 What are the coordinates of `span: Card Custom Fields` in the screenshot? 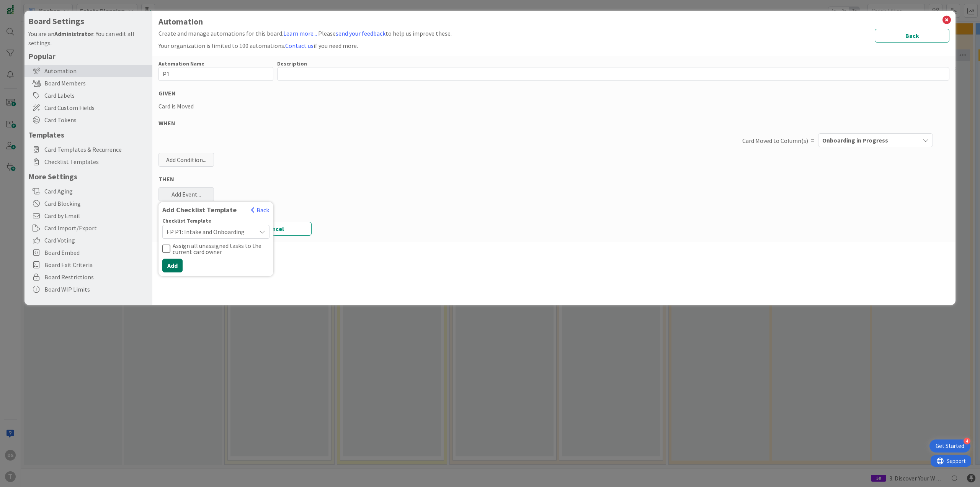 It's located at (96, 108).